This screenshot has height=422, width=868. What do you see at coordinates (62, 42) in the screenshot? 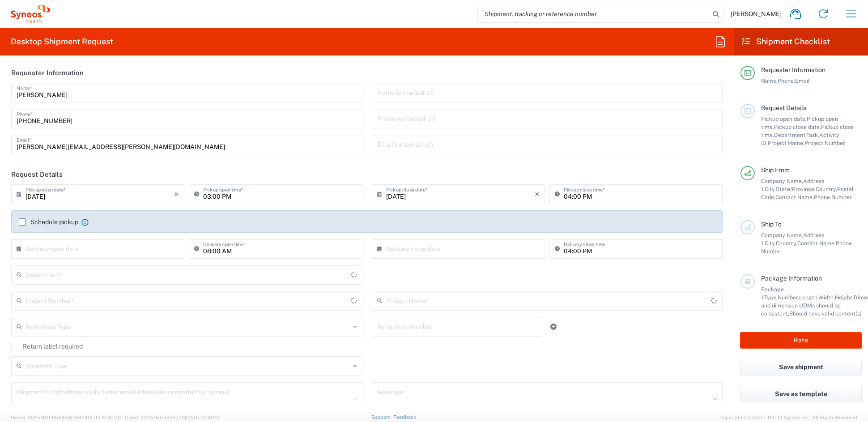
I see `h2: Desktop Shipment Request` at bounding box center [62, 42].